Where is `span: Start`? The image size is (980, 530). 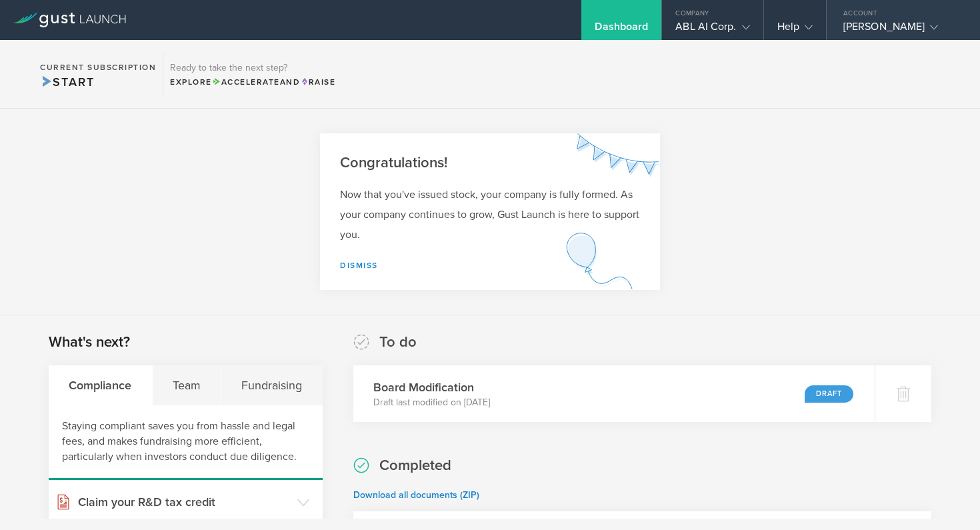 span: Start is located at coordinates (67, 82).